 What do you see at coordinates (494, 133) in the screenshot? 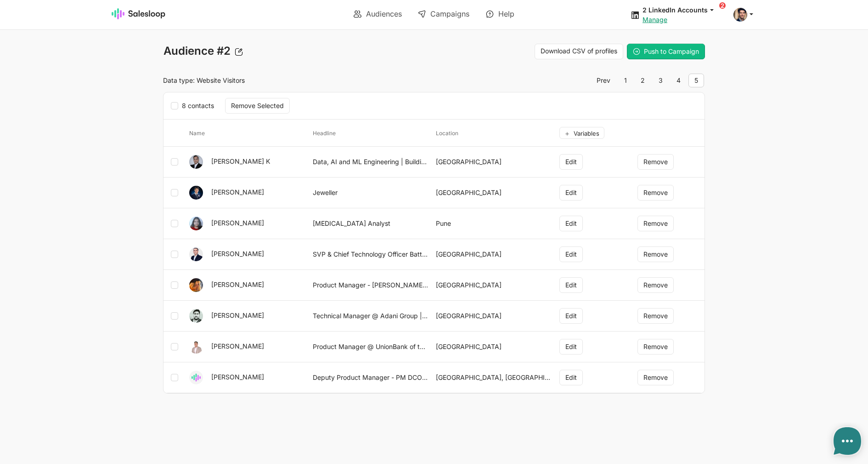
I see `th: location` at bounding box center [494, 133].